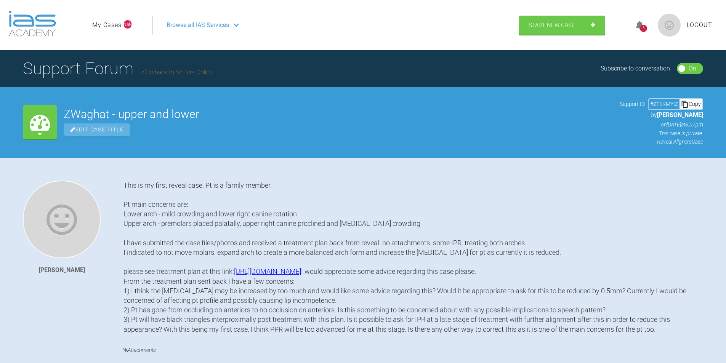 The image size is (726, 363). What do you see at coordinates (664, 104) in the screenshot?
I see `div: # ZTSKMYIZ` at bounding box center [664, 104].